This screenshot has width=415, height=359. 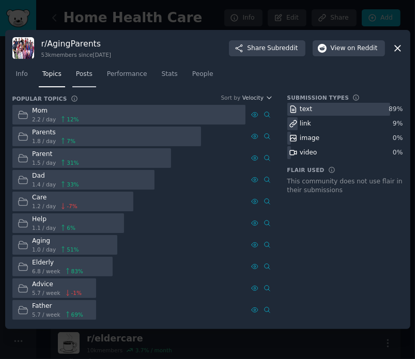 I want to click on span: 1.8 / day, so click(x=44, y=141).